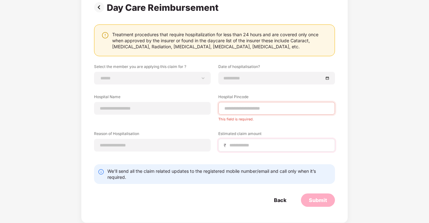 The width and height of the screenshot is (429, 223). Describe the element at coordinates (105, 35) in the screenshot. I see `img: svg+xml;base64,PHN2ZyBpZD0iV2FybmluZ18tXzI0eDI0IiBkYXRhLW5hbWU9Ildhcm5pbmcgLSAyNHgyNCIgeG1sbnM9Im...` at that location.